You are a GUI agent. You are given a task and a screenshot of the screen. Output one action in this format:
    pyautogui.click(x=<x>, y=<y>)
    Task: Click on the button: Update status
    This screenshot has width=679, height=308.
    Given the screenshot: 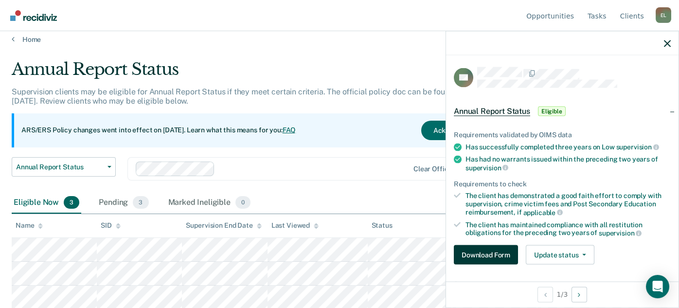 What is the action you would take?
    pyautogui.click(x=560, y=254)
    